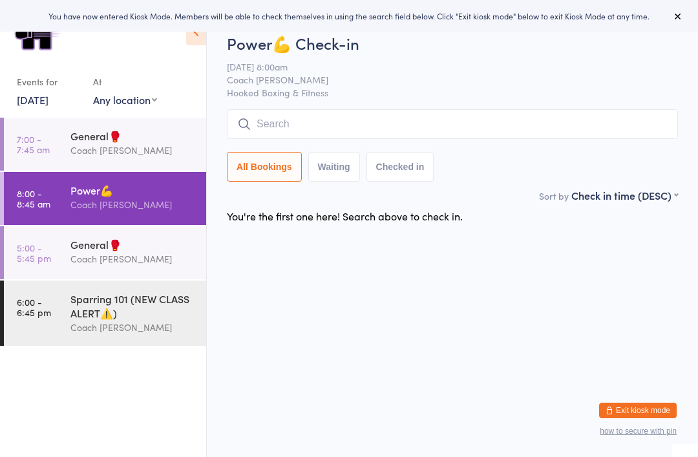 This screenshot has height=457, width=698. What do you see at coordinates (265, 167) in the screenshot?
I see `button: All Bookings` at bounding box center [265, 167].